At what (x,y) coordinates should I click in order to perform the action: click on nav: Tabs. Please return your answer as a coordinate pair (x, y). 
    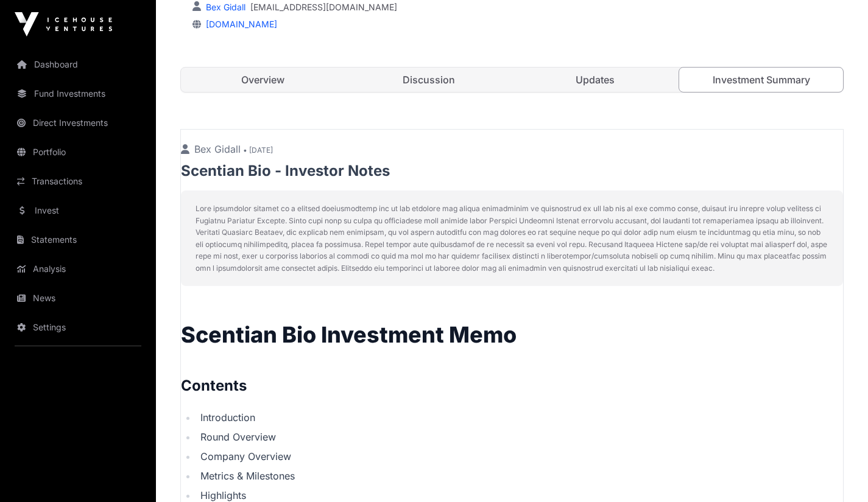
    Looking at the image, I should click on (512, 80).